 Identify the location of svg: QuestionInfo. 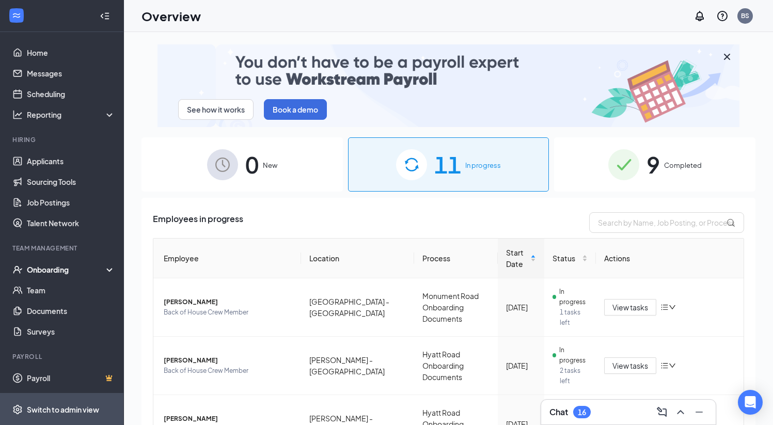
(722, 16).